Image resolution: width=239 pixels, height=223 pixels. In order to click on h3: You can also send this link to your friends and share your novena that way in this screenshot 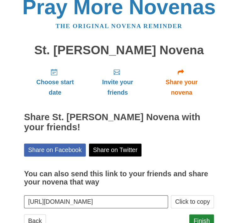, I will do `click(120, 176)`.